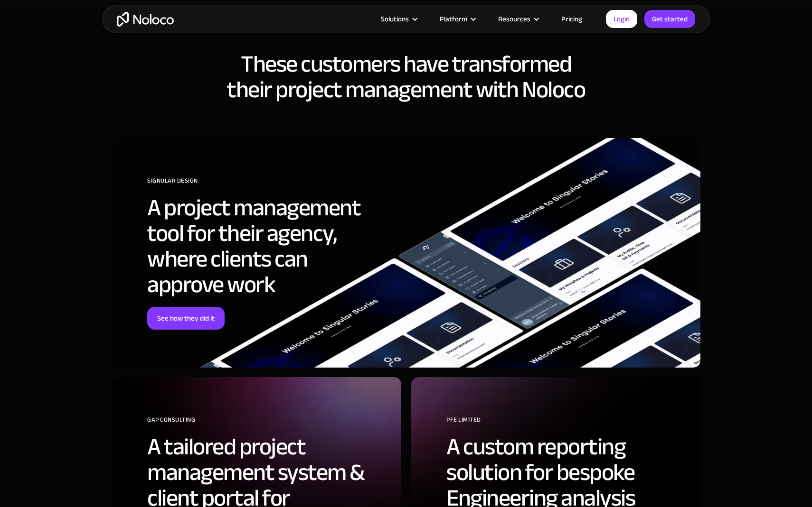  I want to click on a: Login, so click(621, 19).